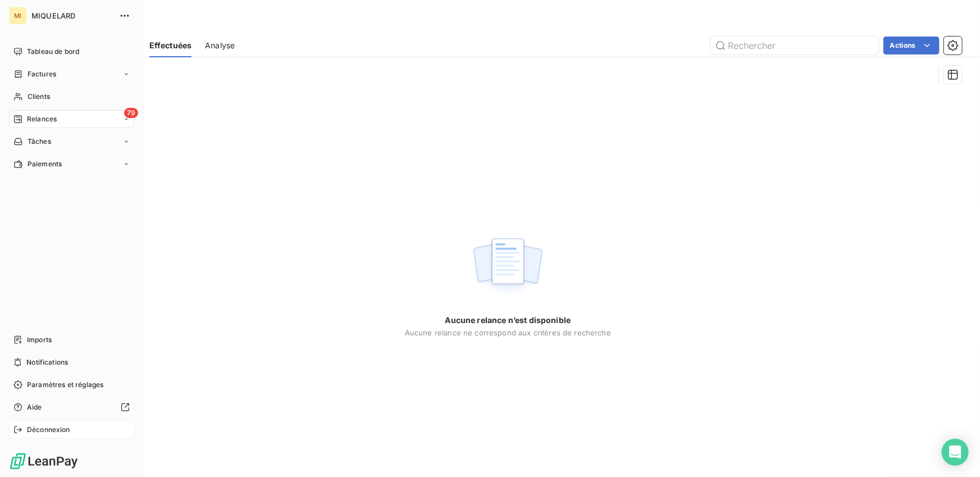  I want to click on span: Tableau de bord, so click(53, 51).